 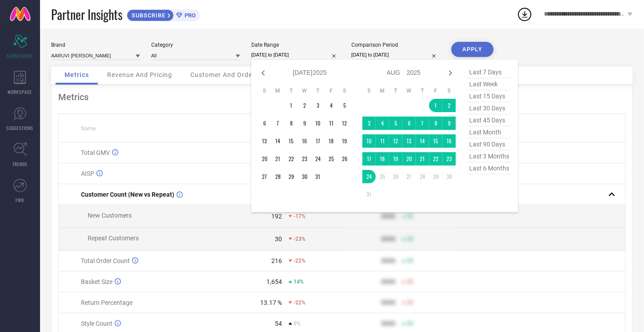 What do you see at coordinates (127, 194) in the screenshot?
I see `span: Customer Count (New vs Repeat)` at bounding box center [127, 194].